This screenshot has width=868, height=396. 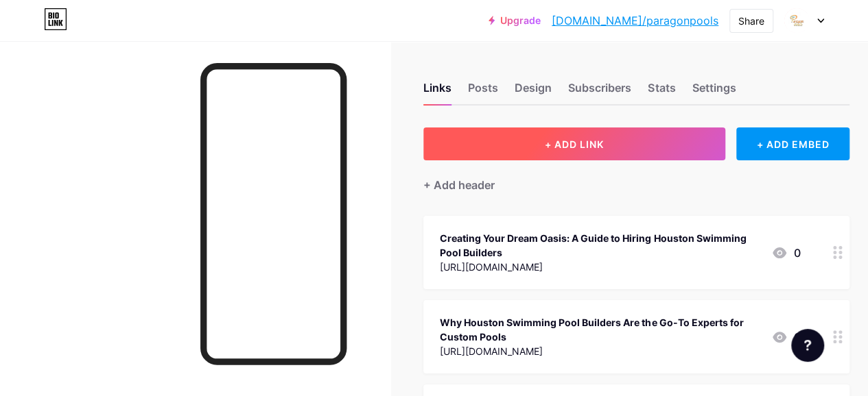 I want to click on div: Creating Your Dream Oasis: A Guide to Hiring Houston Swimming Pool Builders, so click(x=600, y=246).